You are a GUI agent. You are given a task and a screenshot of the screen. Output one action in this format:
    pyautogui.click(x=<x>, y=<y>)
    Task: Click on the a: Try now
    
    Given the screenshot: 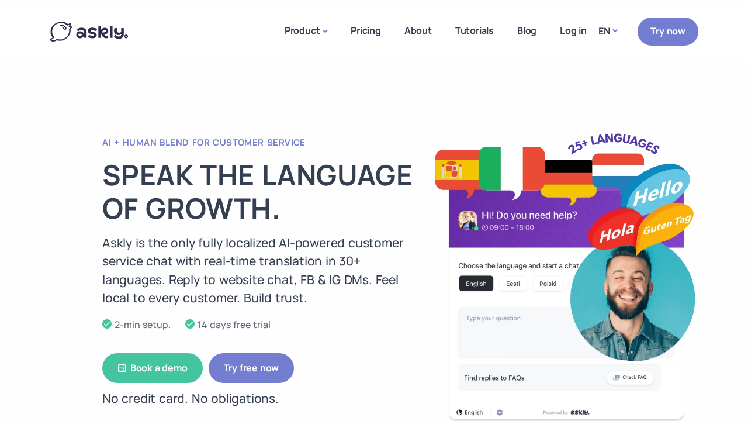 What is the action you would take?
    pyautogui.click(x=668, y=31)
    